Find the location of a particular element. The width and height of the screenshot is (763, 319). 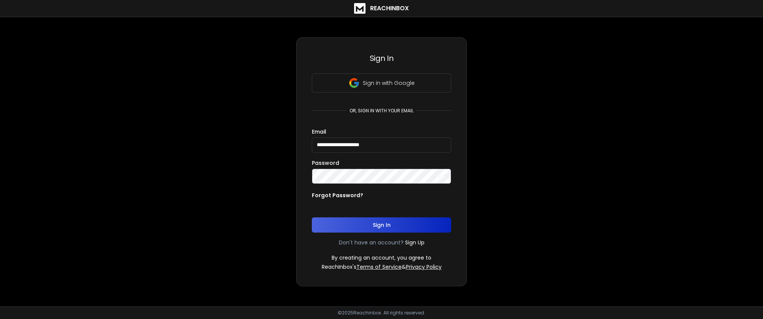

p: ReachInbox's & is located at coordinates (382, 267).